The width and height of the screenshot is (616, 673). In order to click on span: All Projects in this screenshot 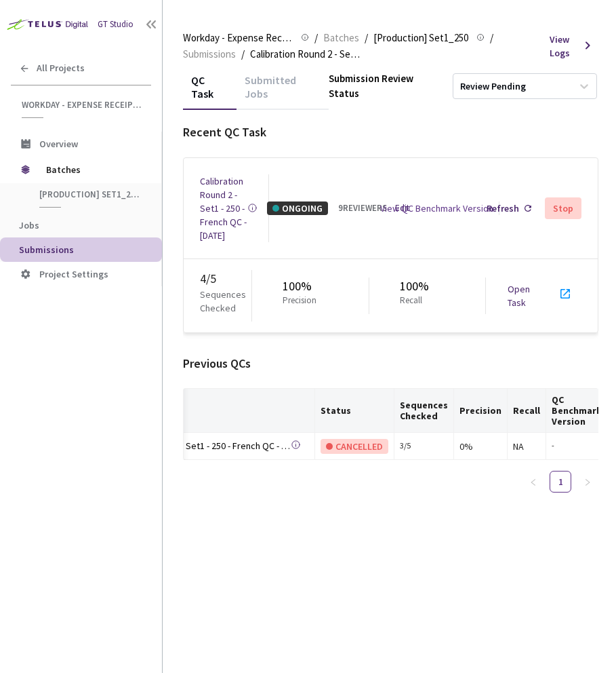, I will do `click(60, 68)`.